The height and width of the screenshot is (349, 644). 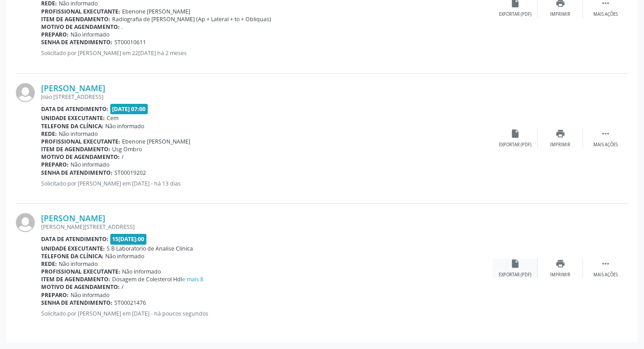 What do you see at coordinates (113, 118) in the screenshot?
I see `span: Cem` at bounding box center [113, 118].